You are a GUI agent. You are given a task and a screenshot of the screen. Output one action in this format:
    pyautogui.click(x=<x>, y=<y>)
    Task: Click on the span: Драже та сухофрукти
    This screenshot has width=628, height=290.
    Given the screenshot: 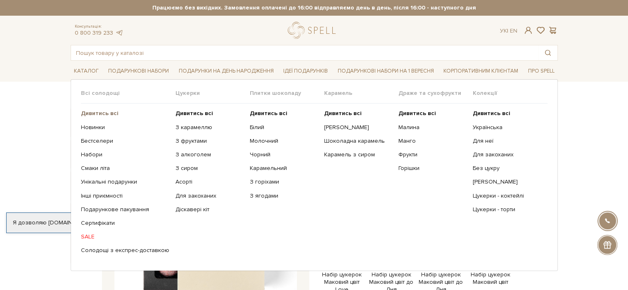 What is the action you would take?
    pyautogui.click(x=436, y=93)
    